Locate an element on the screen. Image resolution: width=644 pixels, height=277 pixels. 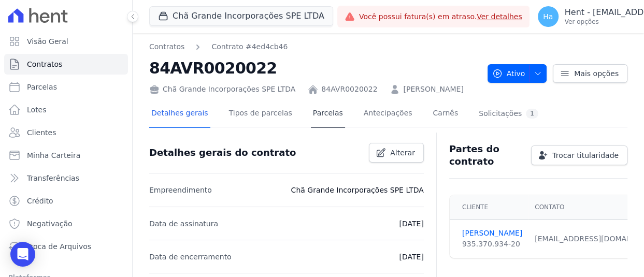
a: Carnês is located at coordinates (445, 114).